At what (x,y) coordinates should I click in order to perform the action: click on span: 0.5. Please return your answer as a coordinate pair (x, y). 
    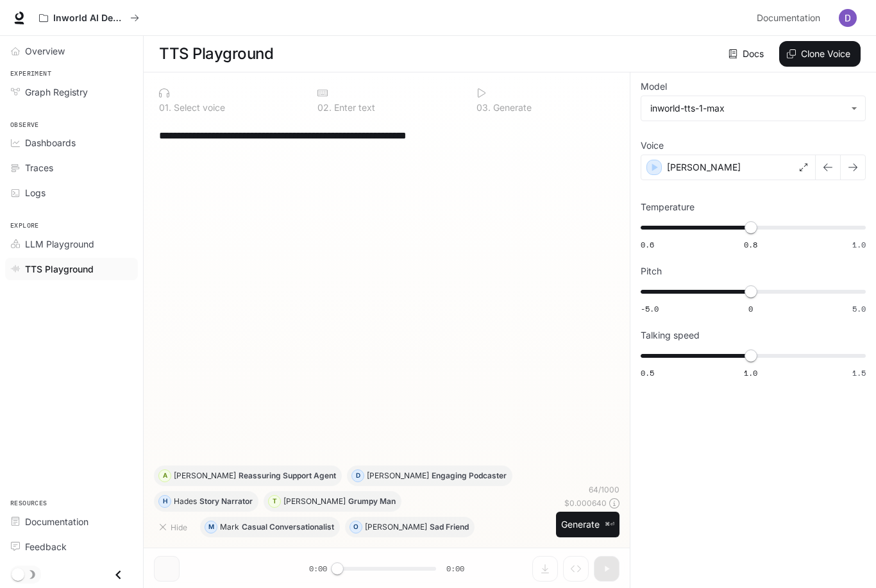
    Looking at the image, I should click on (647, 372).